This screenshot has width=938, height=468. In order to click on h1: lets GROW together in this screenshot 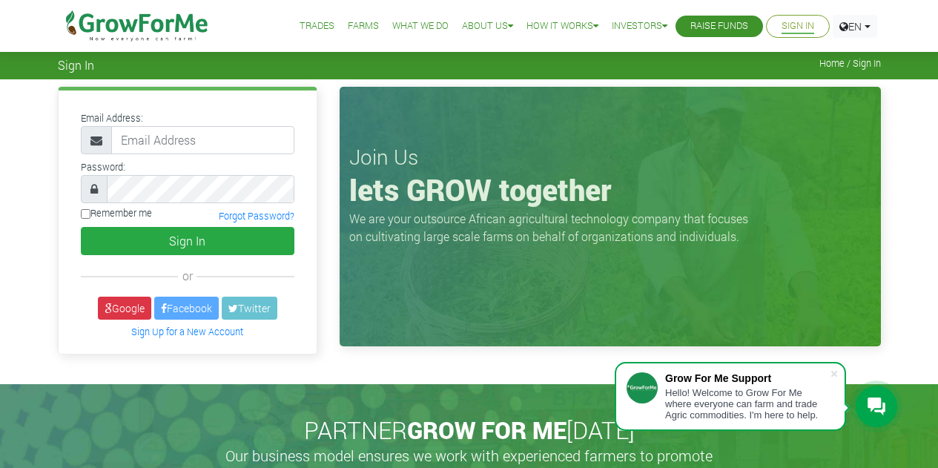, I will do `click(610, 190)`.